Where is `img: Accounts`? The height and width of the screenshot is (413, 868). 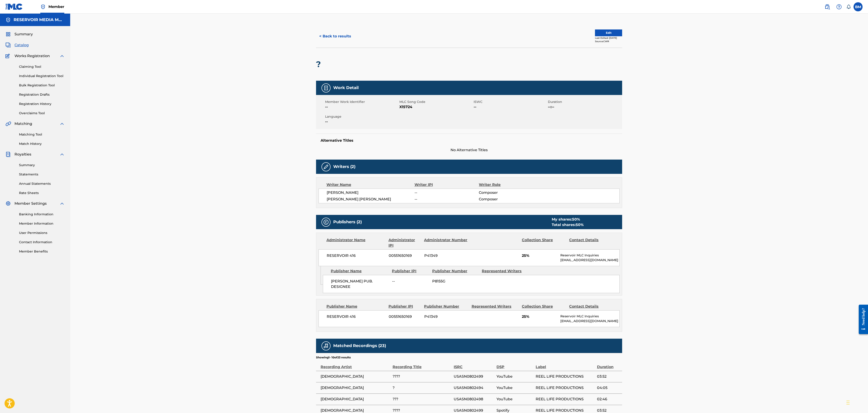 img: Accounts is located at coordinates (8, 20).